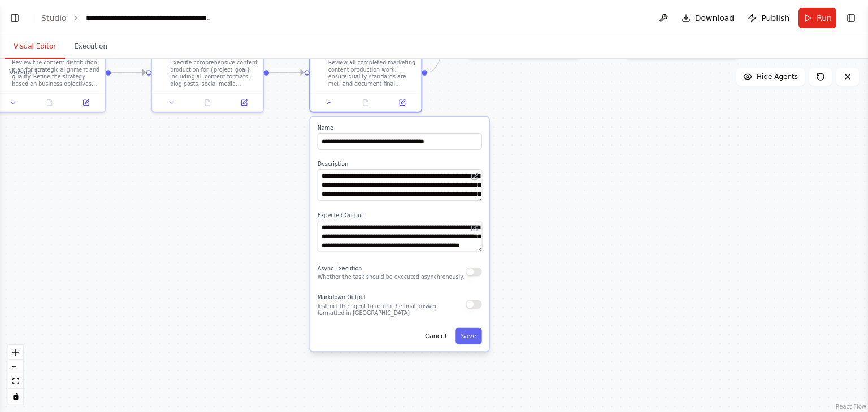 The height and width of the screenshot is (412, 868). Describe the element at coordinates (16, 367) in the screenshot. I see `button: zoom out` at that location.